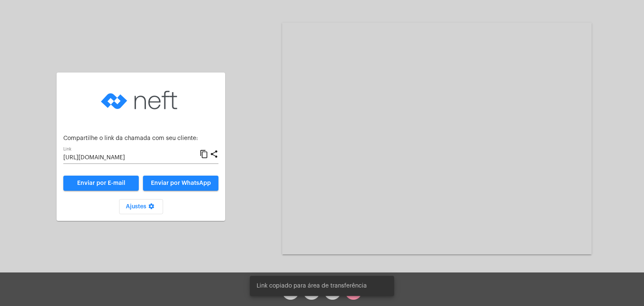  Describe the element at coordinates (152, 208) in the screenshot. I see `mat-icon: settings` at that location.